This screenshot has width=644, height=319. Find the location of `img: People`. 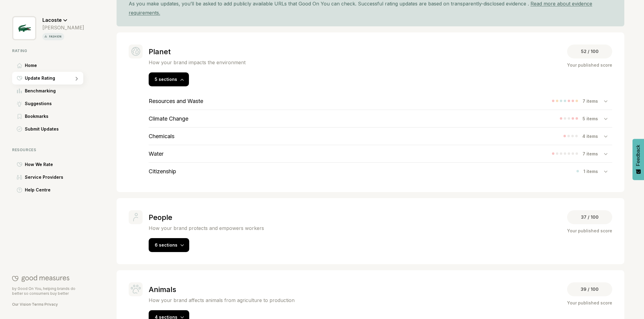

img: People is located at coordinates (136, 217).